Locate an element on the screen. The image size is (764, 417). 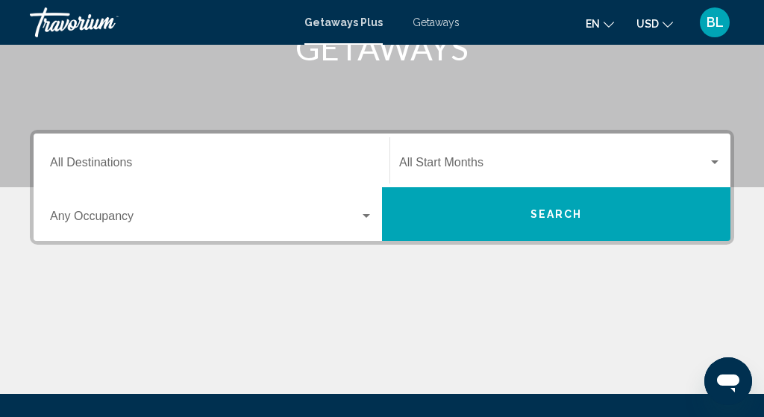
button: User Menu is located at coordinates (715, 22).